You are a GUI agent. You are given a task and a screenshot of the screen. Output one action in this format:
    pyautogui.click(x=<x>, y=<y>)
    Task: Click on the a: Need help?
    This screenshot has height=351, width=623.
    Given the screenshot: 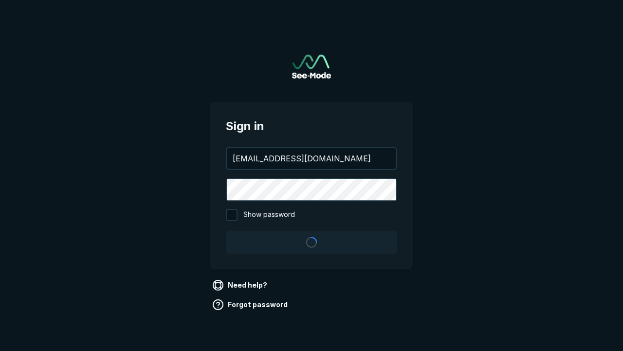 What is the action you would take?
    pyautogui.click(x=241, y=285)
    